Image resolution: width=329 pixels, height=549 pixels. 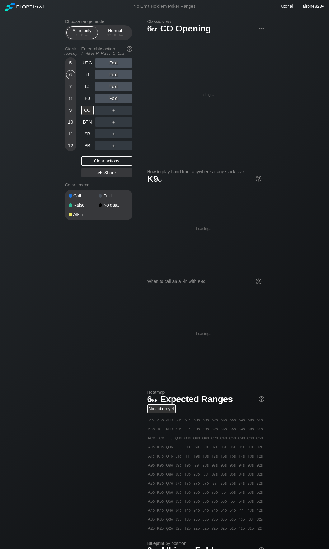 I want to click on div: A9s, so click(x=197, y=420).